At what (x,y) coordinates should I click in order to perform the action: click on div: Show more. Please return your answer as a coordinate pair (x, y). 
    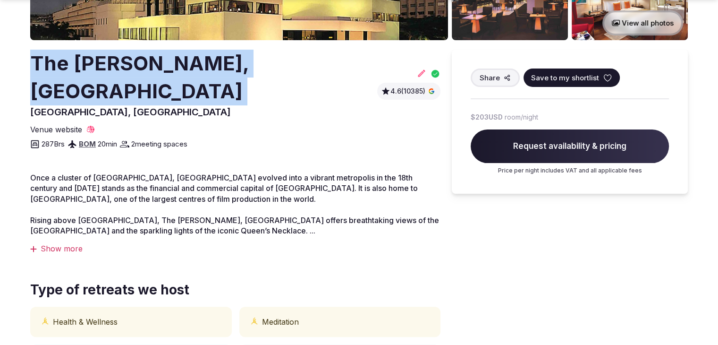
    Looking at the image, I should click on (235, 248).